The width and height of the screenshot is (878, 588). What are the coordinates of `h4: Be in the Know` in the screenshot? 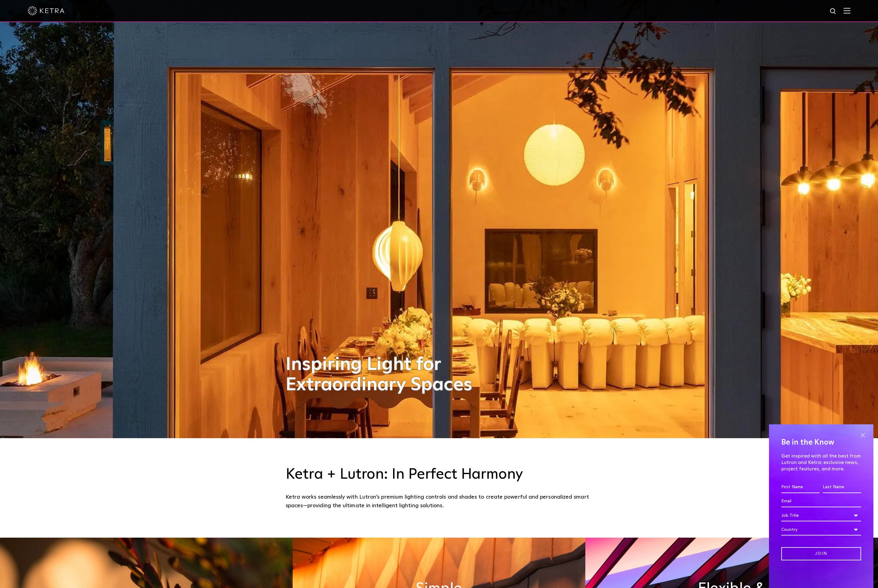 It's located at (822, 442).